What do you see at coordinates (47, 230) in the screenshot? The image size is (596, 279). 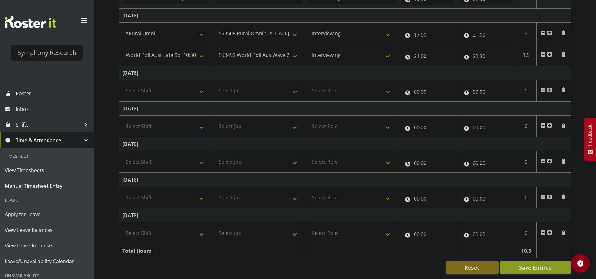 I see `a: View Leave Balances` at bounding box center [47, 230].